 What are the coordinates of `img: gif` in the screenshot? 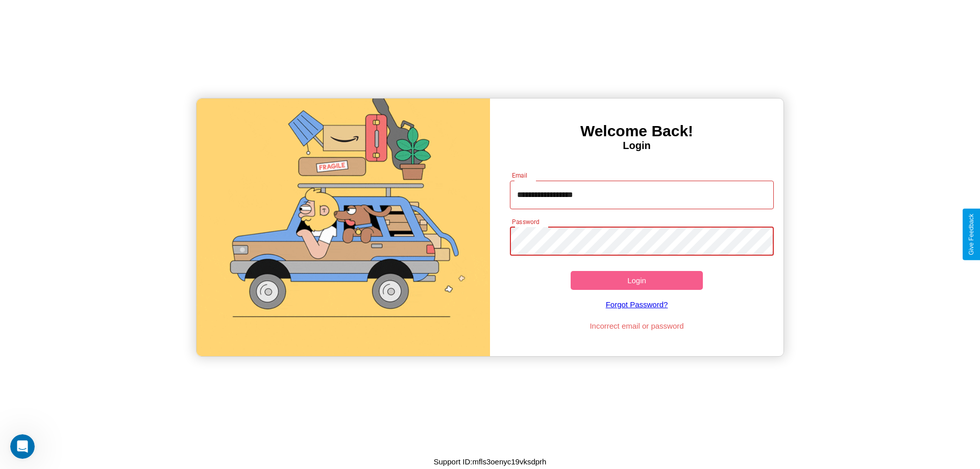 It's located at (343, 227).